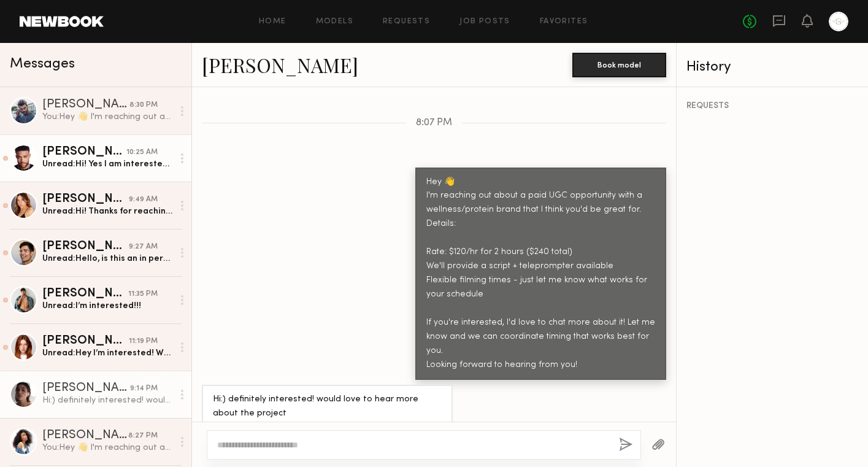  I want to click on a: Job Posts, so click(485, 21).